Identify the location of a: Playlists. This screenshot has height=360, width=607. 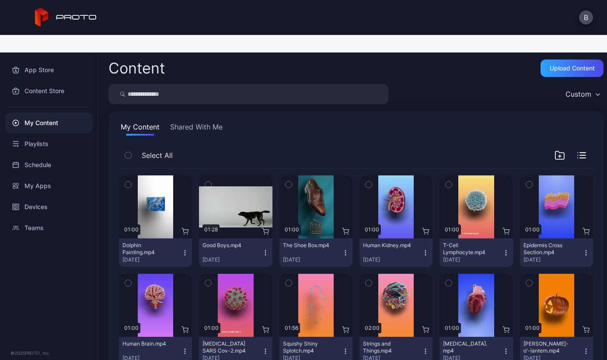
(49, 144).